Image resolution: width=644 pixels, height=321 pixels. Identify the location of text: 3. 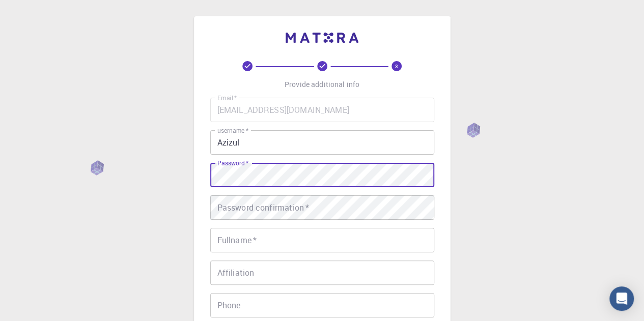
(397, 66).